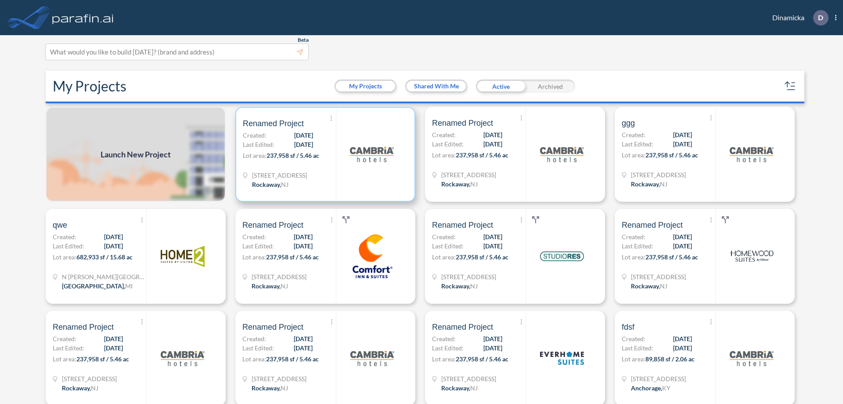  What do you see at coordinates (436, 86) in the screenshot?
I see `button: Shared With Me` at bounding box center [436, 86].